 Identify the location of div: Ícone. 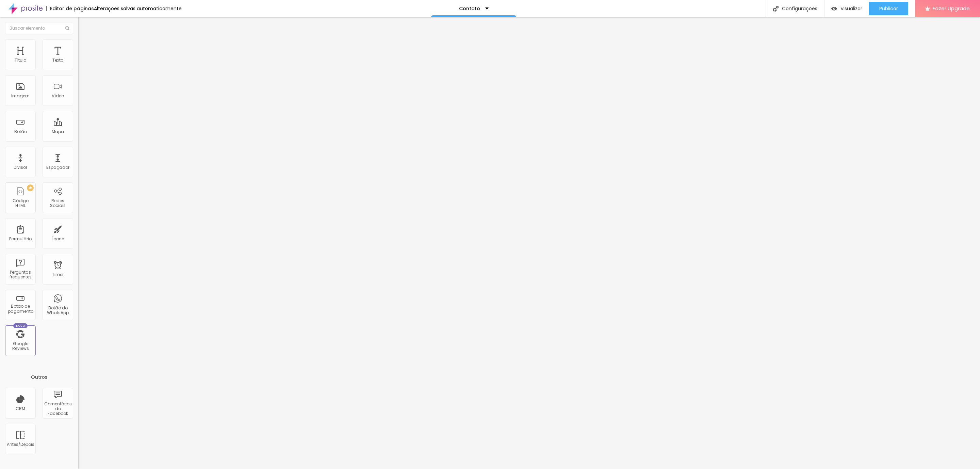
(58, 239).